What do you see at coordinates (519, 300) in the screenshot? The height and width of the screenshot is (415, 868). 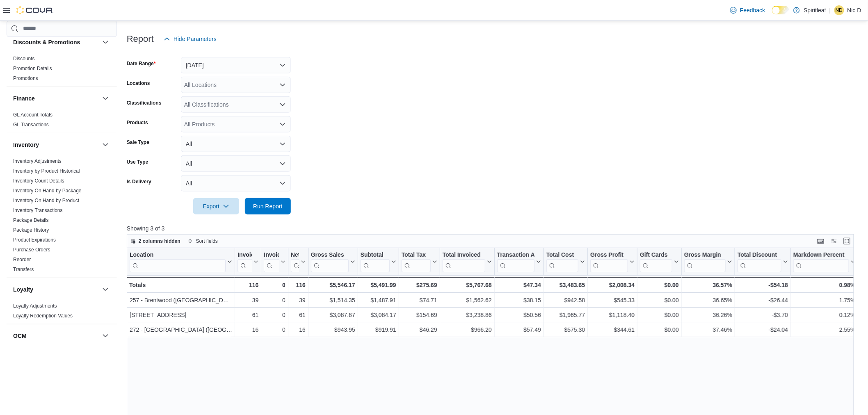 I see `div: $38.15` at bounding box center [519, 300].